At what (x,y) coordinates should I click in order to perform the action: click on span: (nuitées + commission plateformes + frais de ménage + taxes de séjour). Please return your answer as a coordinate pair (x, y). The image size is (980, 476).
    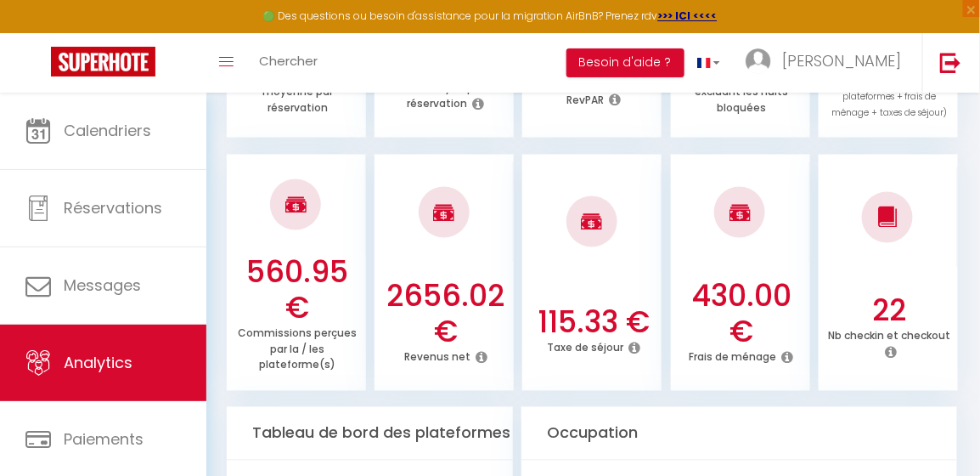
    Looking at the image, I should click on (890, 96).